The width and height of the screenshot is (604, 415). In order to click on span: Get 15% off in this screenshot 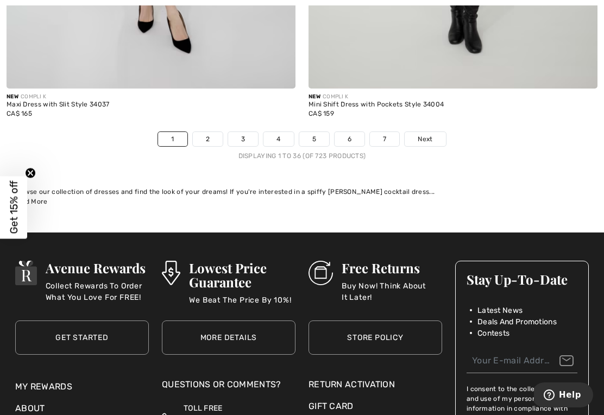, I will do `click(14, 207)`.